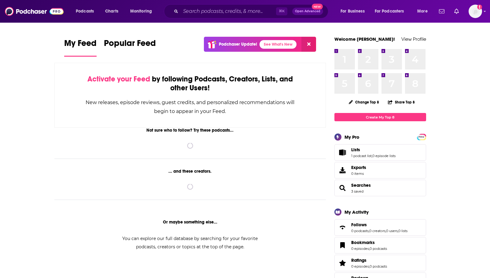 The width and height of the screenshot is (490, 278). I want to click on div: ... and these creators., so click(190, 171).